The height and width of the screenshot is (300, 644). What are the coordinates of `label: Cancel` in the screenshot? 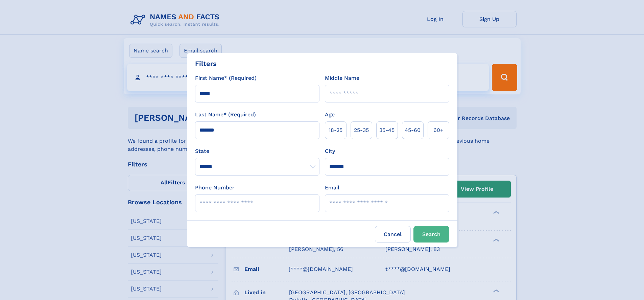 It's located at (393, 234).